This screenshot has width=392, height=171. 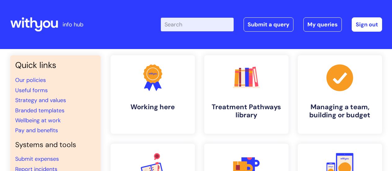 What do you see at coordinates (37, 159) in the screenshot?
I see `a: Submit expenses` at bounding box center [37, 159].